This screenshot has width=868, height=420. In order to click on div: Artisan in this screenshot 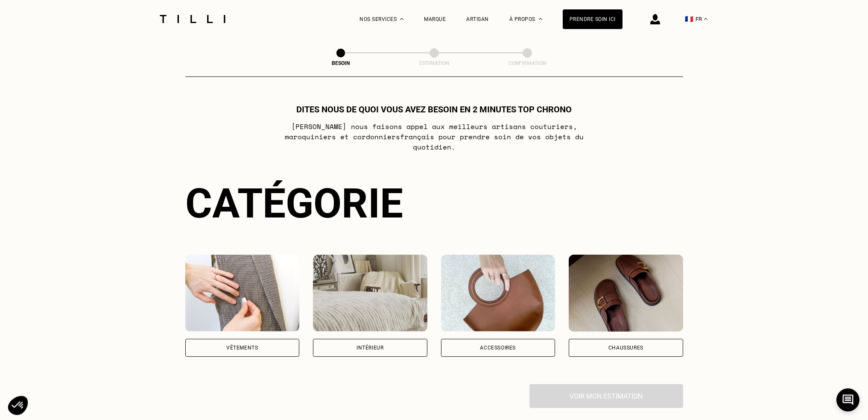, I will do `click(477, 19)`.